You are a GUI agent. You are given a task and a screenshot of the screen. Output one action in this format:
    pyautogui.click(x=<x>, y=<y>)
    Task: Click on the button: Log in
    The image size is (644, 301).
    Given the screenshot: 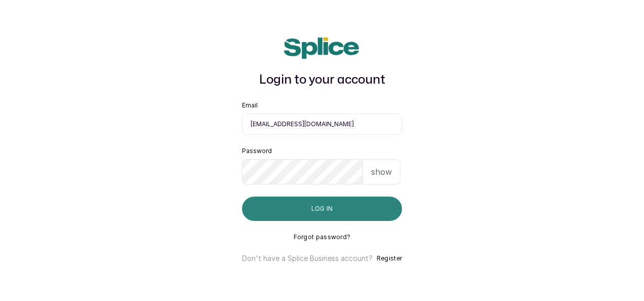 What is the action you would take?
    pyautogui.click(x=322, y=209)
    